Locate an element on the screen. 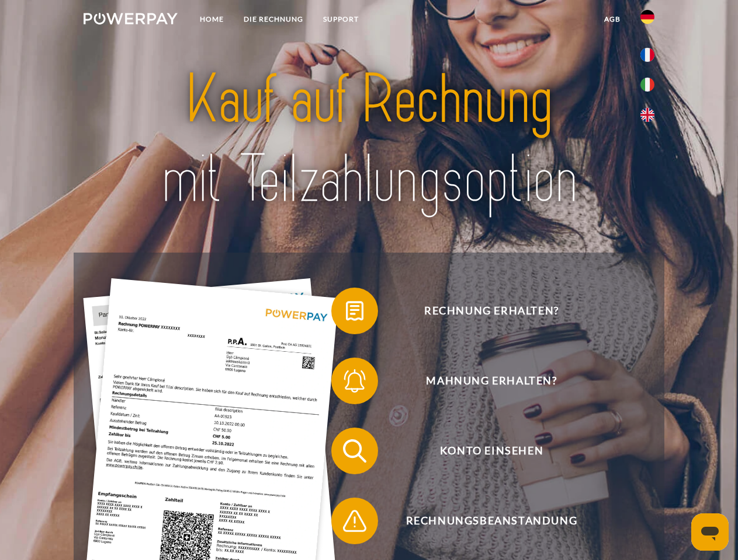 The image size is (738, 560). a: Konto einsehen is located at coordinates (483, 451).